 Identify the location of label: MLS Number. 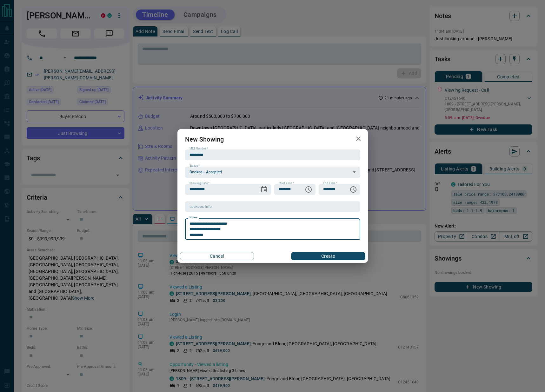
(198, 149).